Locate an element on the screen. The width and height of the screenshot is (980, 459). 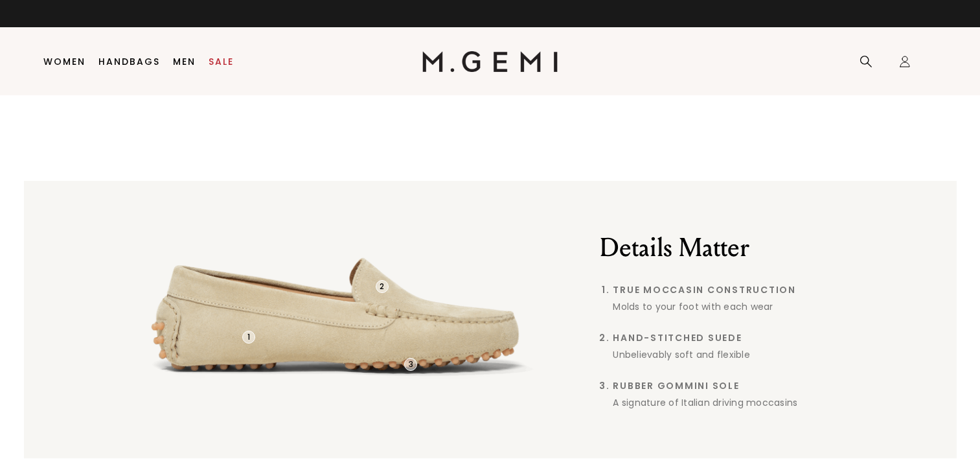
a: Sale is located at coordinates (221, 61).